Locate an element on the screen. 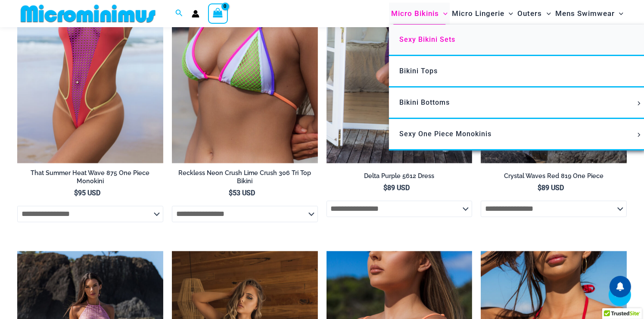  h2: Delta Purple 5612 Dress is located at coordinates (399, 176).